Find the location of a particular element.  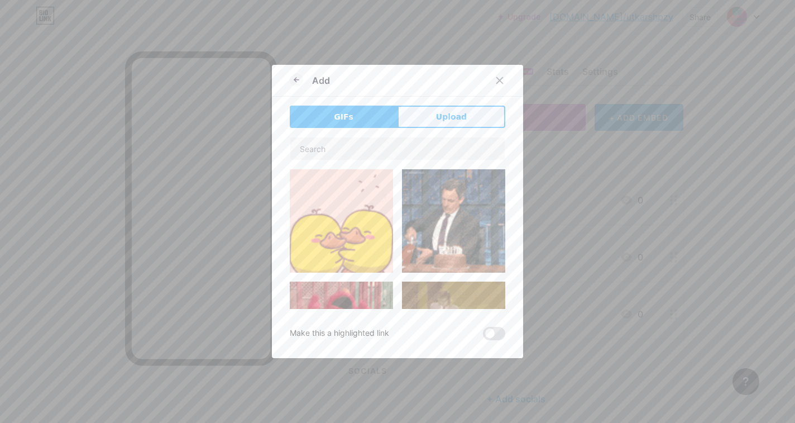

div: Add is located at coordinates (321, 80).